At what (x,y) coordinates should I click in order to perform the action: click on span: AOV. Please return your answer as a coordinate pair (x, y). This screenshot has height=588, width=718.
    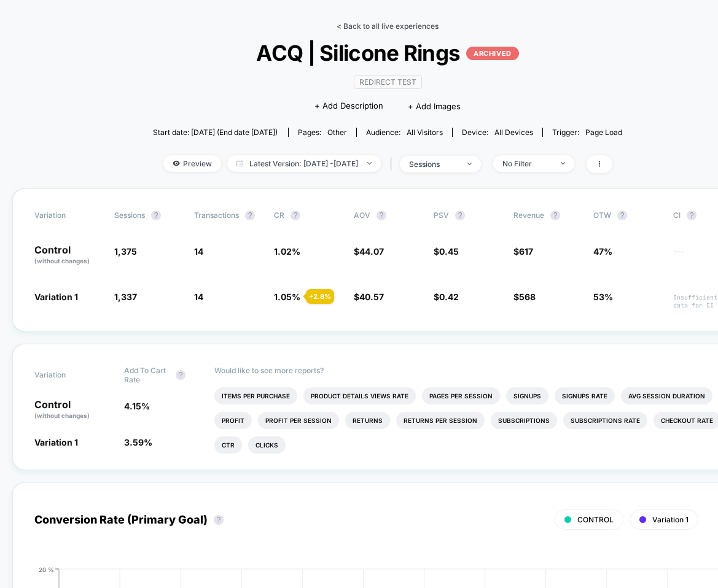
    Looking at the image, I should click on (362, 215).